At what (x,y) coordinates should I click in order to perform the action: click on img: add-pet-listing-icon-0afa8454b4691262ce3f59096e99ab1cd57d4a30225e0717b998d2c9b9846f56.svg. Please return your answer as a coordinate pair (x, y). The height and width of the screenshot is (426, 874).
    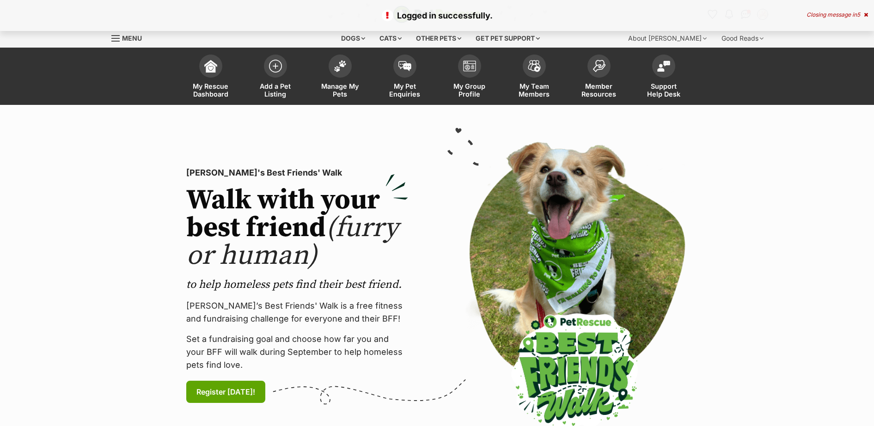
    Looking at the image, I should click on (275, 66).